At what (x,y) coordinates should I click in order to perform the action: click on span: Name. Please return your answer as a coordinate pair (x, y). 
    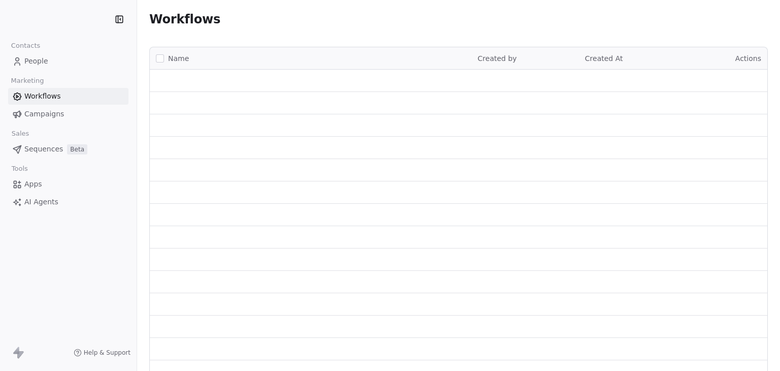
    Looking at the image, I should click on (178, 58).